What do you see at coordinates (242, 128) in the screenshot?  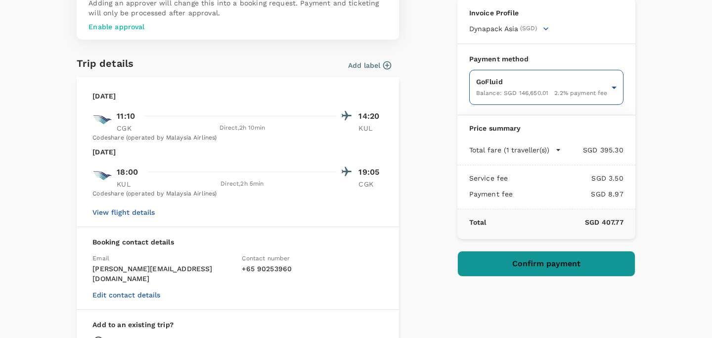 I see `div: Direct , 2h 10min` at bounding box center [242, 128].